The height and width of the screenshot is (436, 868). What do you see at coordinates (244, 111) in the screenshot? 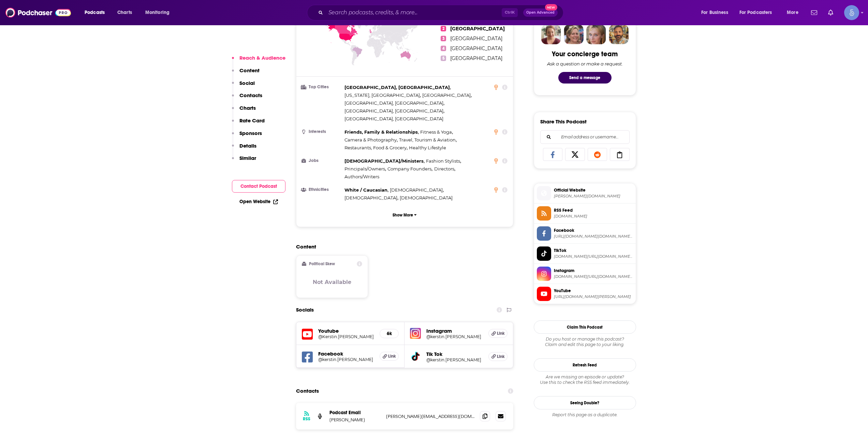
I see `button: Charts` at bounding box center [244, 111].